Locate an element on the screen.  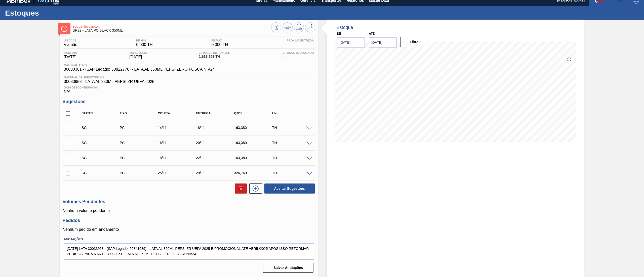
div: UN is located at coordinates (293, 113).